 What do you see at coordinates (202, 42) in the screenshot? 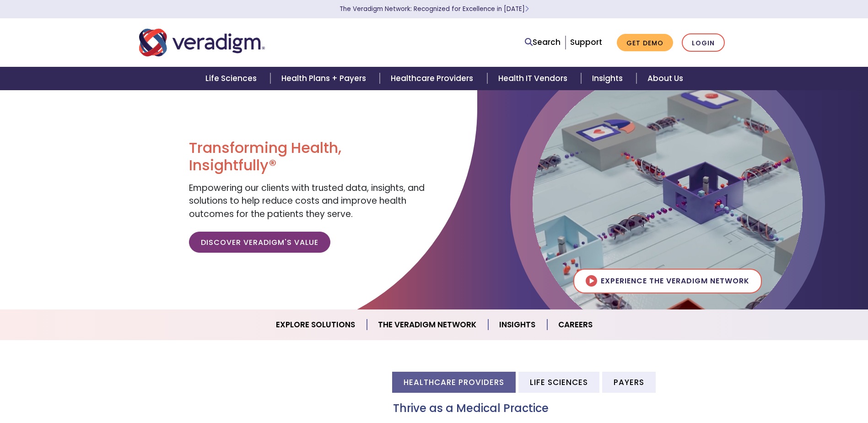
I see `img: Veradigm logo` at bounding box center [202, 42].